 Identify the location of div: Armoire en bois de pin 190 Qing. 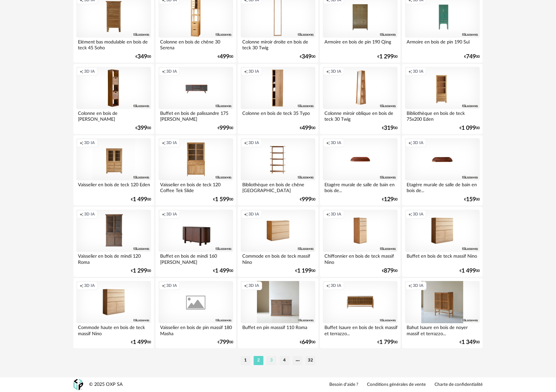
(360, 44).